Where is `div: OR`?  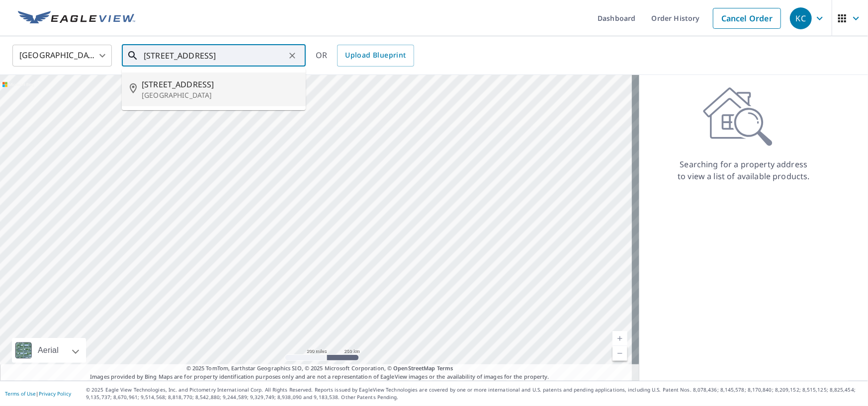 div: OR is located at coordinates (365, 56).